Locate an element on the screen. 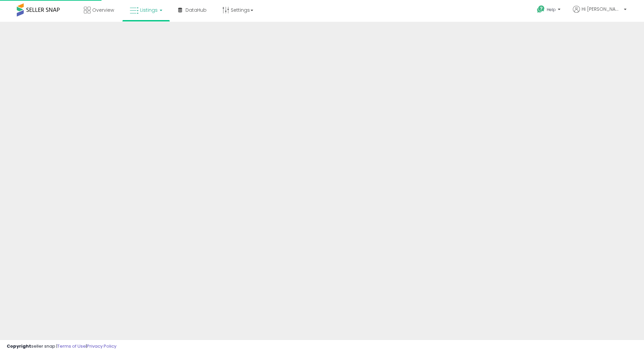 This screenshot has width=644, height=353. span: Overview is located at coordinates (103, 10).